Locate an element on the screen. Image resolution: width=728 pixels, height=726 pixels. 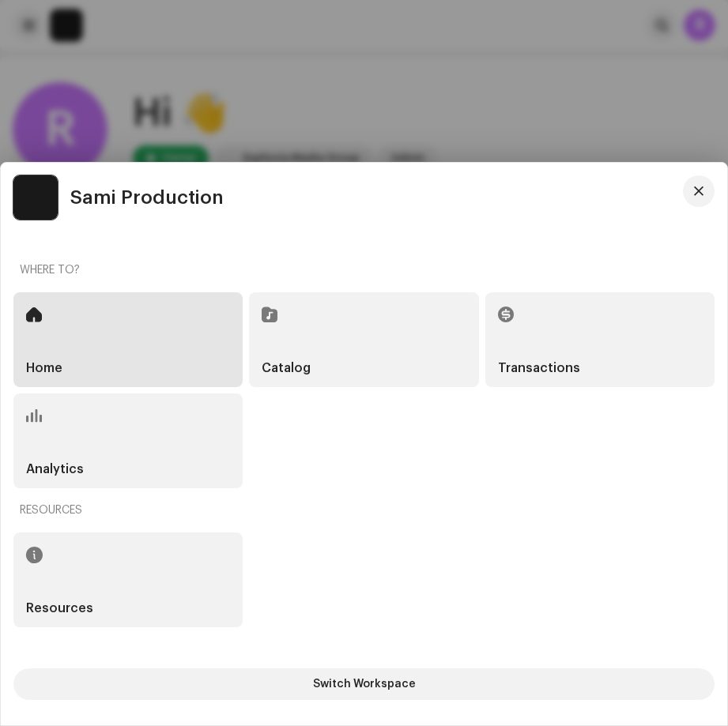
h5: Home is located at coordinates (45, 368).